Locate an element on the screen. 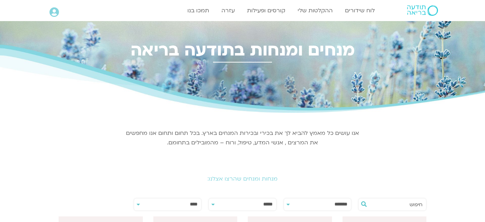  a: לוח שידורים is located at coordinates (360, 11).